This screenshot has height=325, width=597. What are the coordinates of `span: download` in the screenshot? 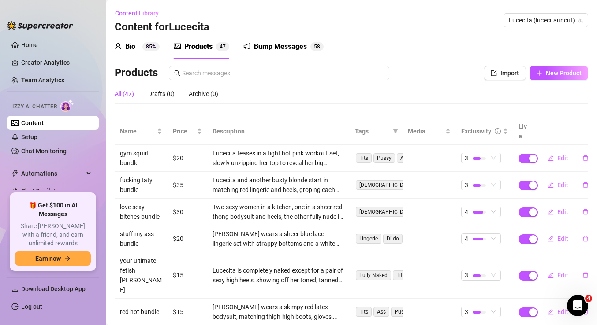 It's located at (15, 289).